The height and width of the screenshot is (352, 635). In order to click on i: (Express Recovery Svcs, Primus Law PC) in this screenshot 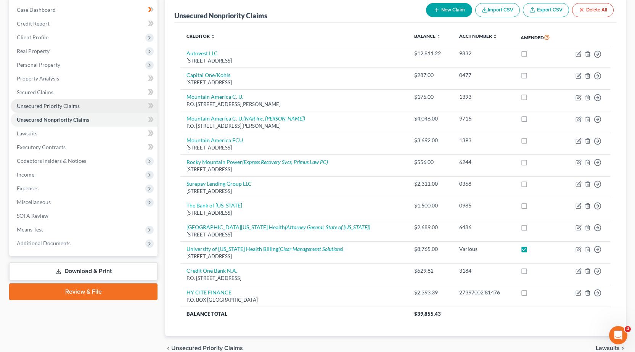, I will do `click(285, 162)`.